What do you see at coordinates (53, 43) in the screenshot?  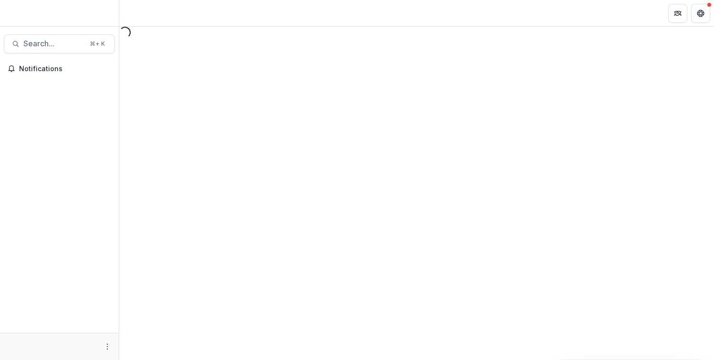 I see `span: Search...` at bounding box center [53, 43].